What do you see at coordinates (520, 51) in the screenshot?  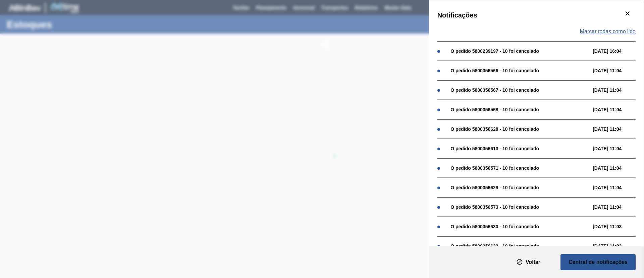 I see `div: O pedido 5800239197 - 10 foi cancelado` at bounding box center [520, 51].